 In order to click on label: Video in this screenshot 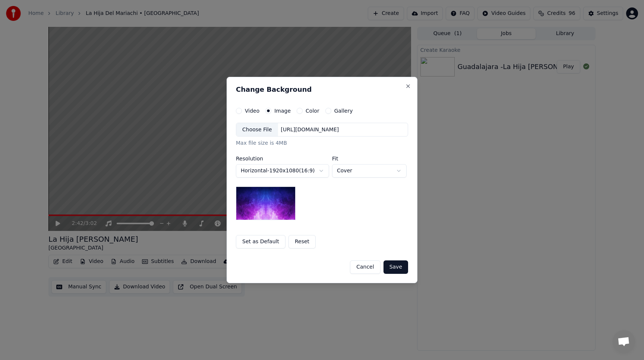, I will do `click(252, 111)`.